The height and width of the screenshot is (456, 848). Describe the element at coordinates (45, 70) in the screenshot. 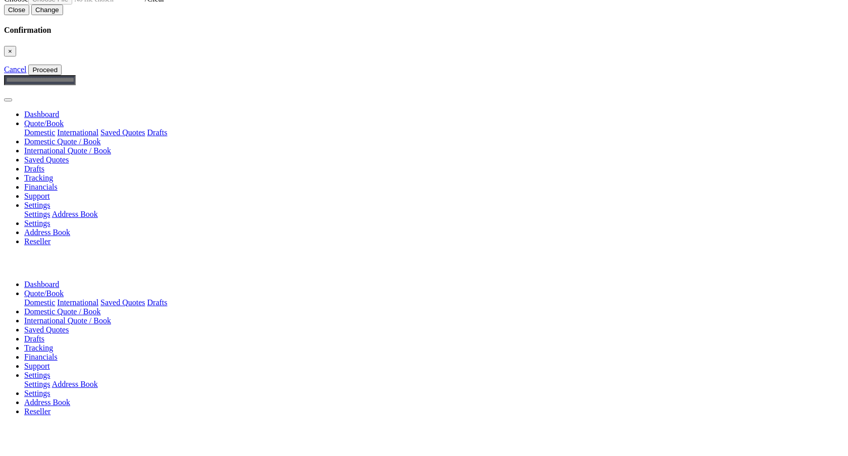

I see `button: Proceed` at that location.